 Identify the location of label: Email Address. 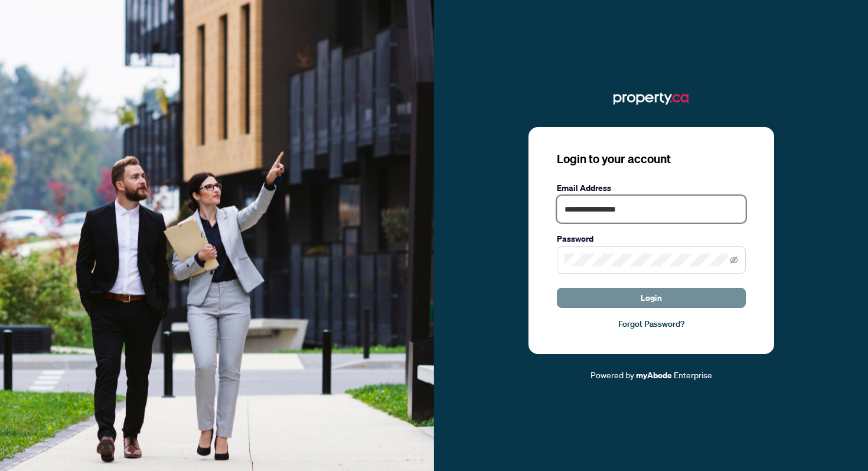
(651, 188).